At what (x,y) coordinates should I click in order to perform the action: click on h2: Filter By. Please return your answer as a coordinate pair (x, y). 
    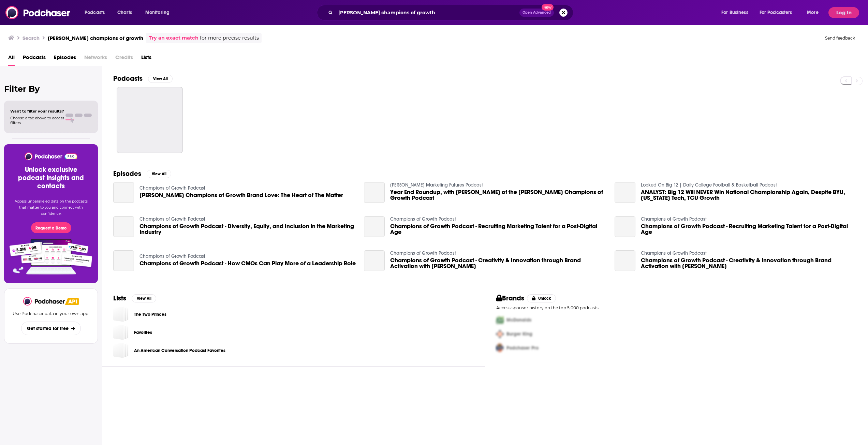
    Looking at the image, I should click on (51, 89).